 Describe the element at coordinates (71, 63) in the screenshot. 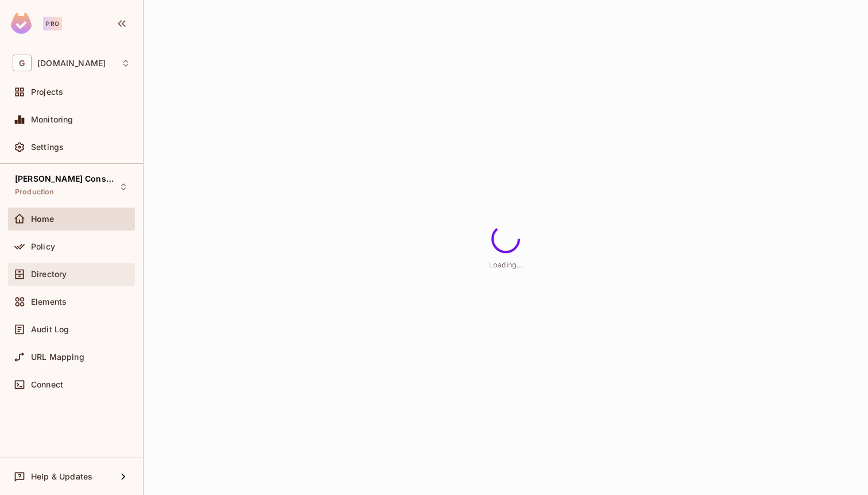

I see `span: Workspace: gameskraft.com` at that location.